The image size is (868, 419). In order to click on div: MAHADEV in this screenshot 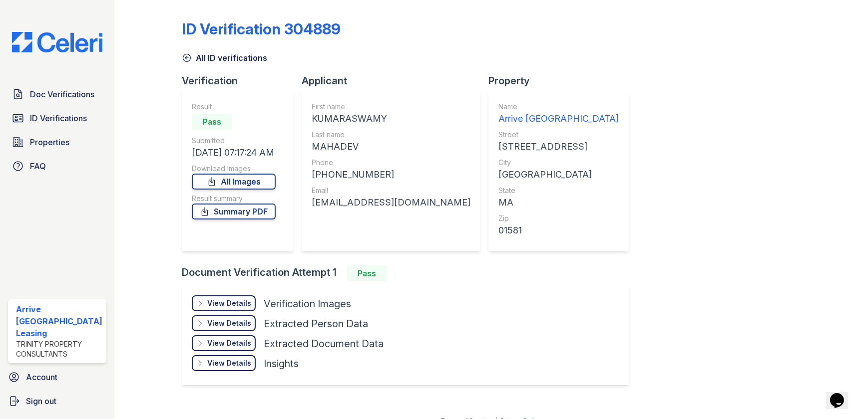, I will do `click(391, 147)`.